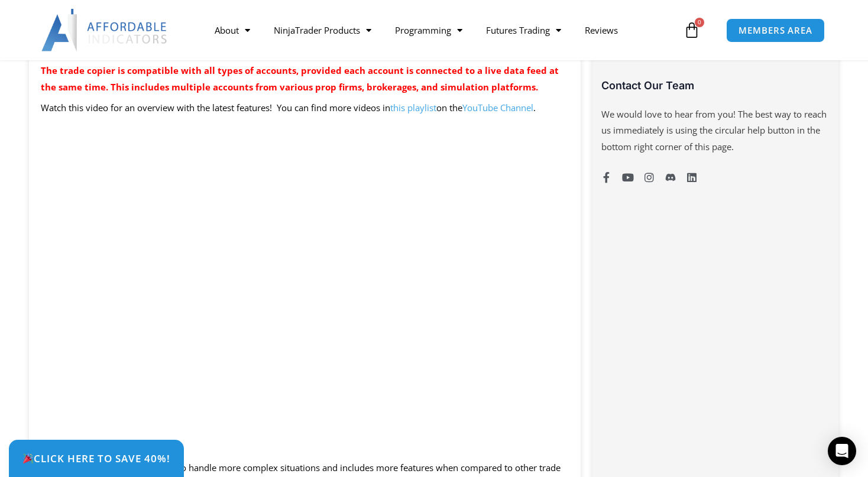  What do you see at coordinates (305, 108) in the screenshot?
I see `p: Watch this video for an overview with the latest features! You can find more videos in on the .` at bounding box center [305, 108].